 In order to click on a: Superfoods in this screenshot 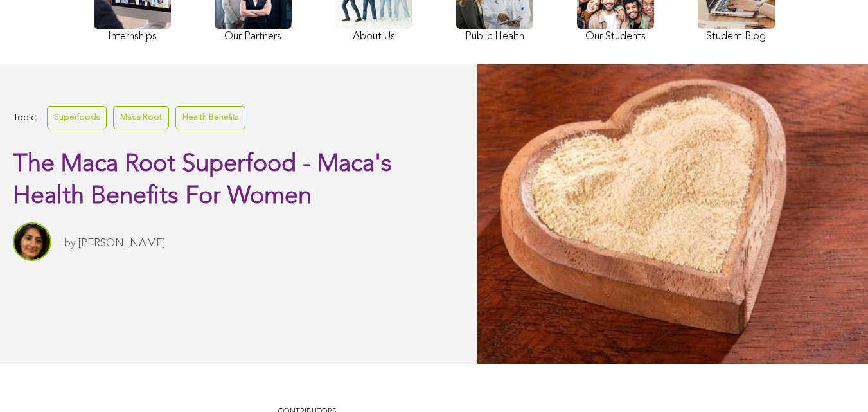, I will do `click(77, 117)`.